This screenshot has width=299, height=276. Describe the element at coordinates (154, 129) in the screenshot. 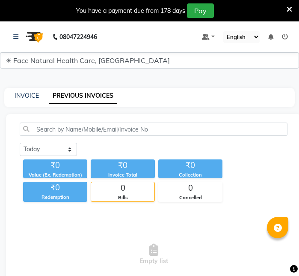

I see `input: Search by Name/Mobile/Email/Invoice No` at that location.